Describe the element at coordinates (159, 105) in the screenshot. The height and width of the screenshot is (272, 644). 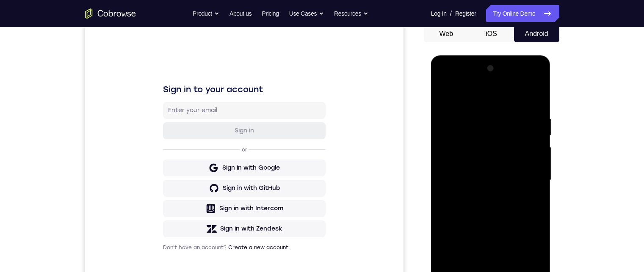
I see `button: Sign in` at that location.